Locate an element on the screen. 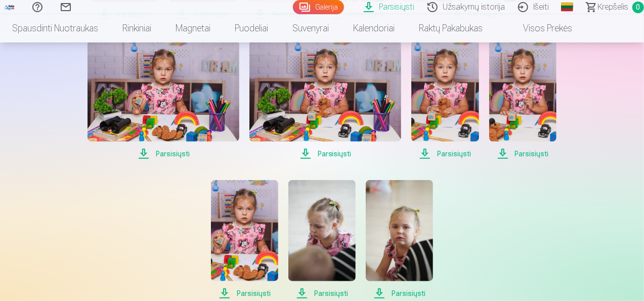 This screenshot has width=644, height=301. img: /fa2 is located at coordinates (10, 7).